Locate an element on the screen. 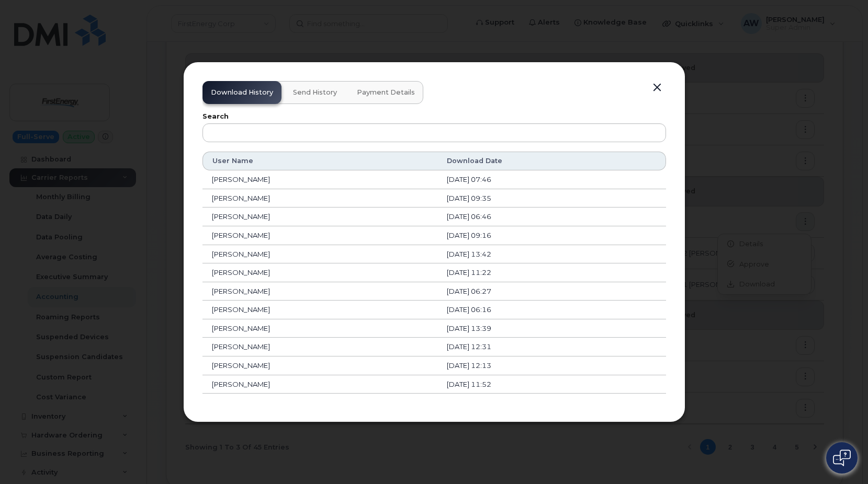 Image resolution: width=868 pixels, height=484 pixels. span: Send History is located at coordinates (315, 93).